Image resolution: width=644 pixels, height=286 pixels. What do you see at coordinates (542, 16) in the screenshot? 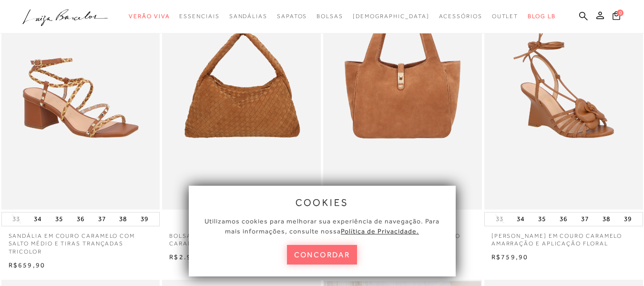
I see `span: BLOG LB` at bounding box center [542, 16].